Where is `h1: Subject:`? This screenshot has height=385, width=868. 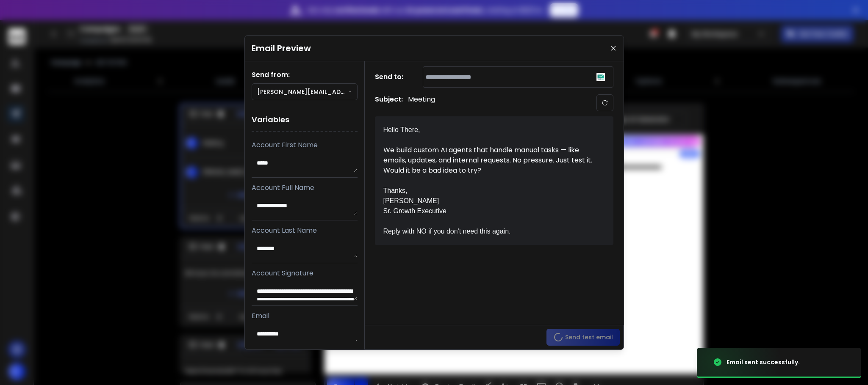 h1: Subject: is located at coordinates (389, 103).